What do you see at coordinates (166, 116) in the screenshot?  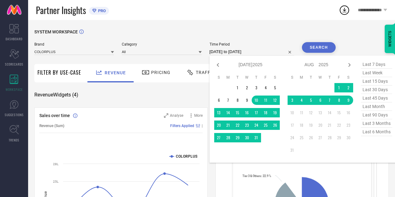 I see `svg: Zoom` at bounding box center [166, 116].